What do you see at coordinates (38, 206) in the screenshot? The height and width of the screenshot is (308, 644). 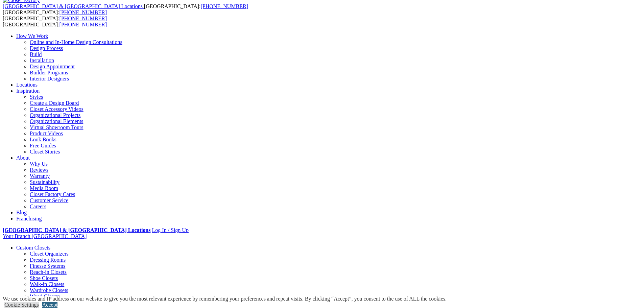 I see `a: Careers` at bounding box center [38, 206].